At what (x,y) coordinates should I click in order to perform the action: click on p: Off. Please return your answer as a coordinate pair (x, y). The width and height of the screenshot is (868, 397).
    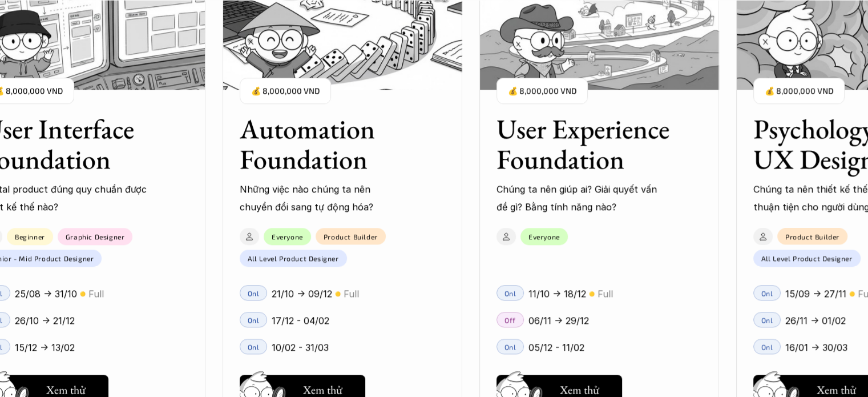
    Looking at the image, I should click on (511, 320).